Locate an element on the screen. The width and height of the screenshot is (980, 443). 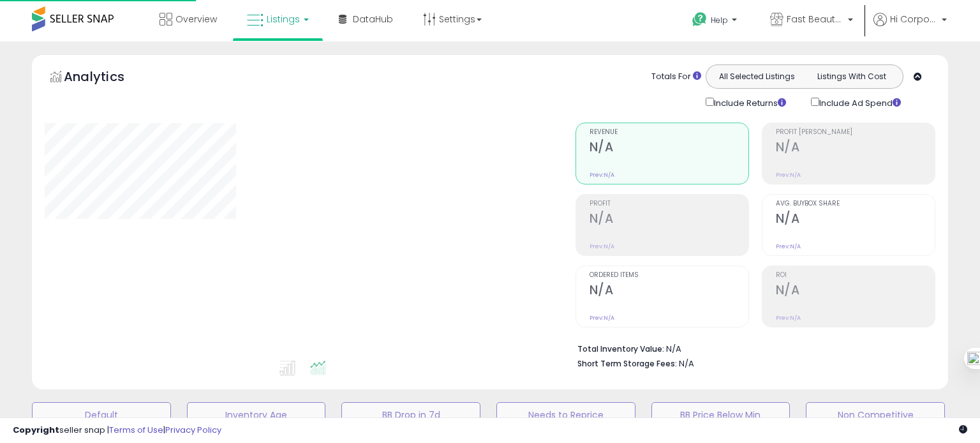
div: Include Ad Spend is located at coordinates (861, 102).